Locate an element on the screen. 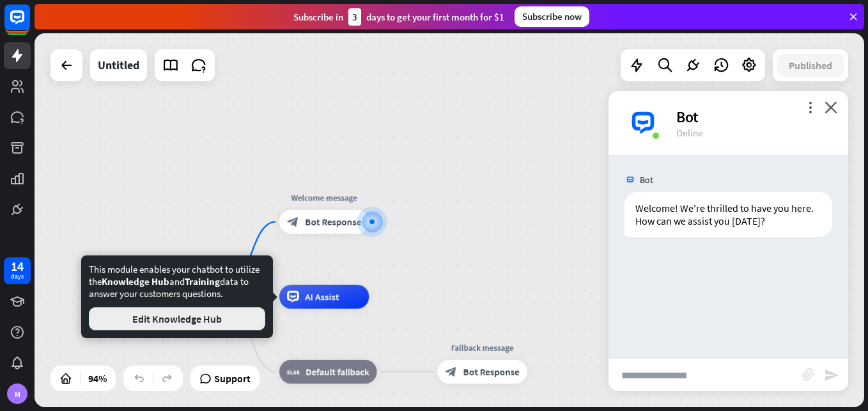 The width and height of the screenshot is (868, 411). span: Default fallback is located at coordinates (337, 371).